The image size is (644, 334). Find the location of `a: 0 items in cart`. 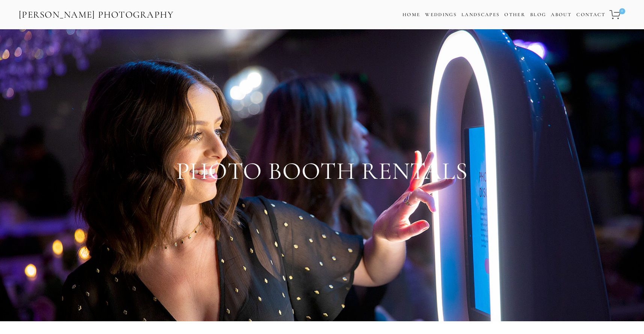

a: 0 items in cart is located at coordinates (618, 15).